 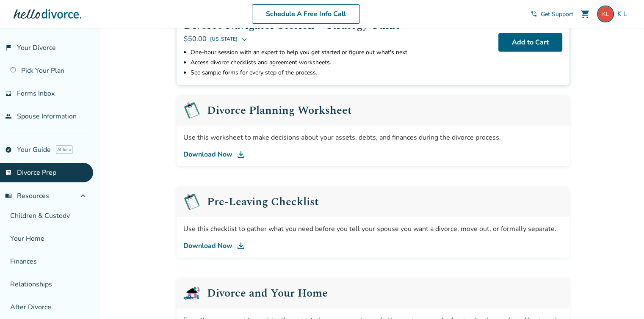 I want to click on a: Schedule A Free Info Call, so click(x=306, y=14).